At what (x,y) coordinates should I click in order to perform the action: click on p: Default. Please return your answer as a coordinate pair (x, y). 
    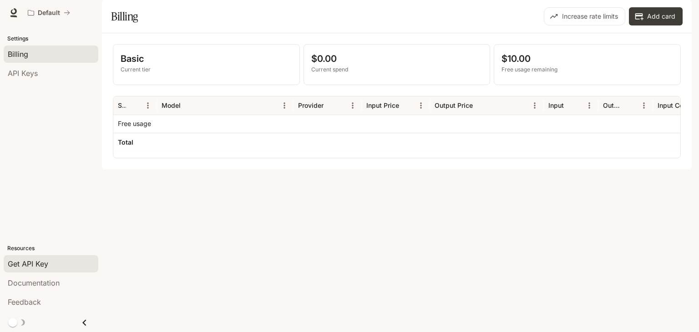
    Looking at the image, I should click on (49, 13).